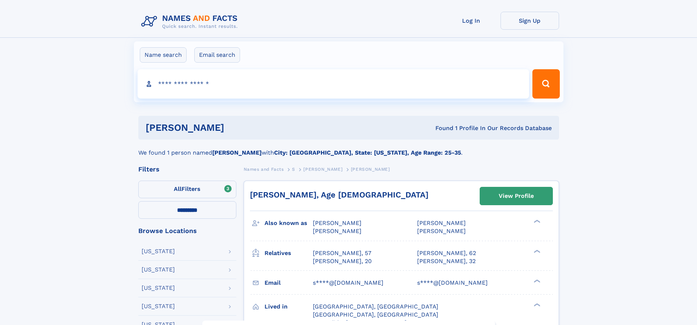 This screenshot has height=325, width=697. What do you see at coordinates (191, 22) in the screenshot?
I see `img: Logo Names and Facts` at bounding box center [191, 22].